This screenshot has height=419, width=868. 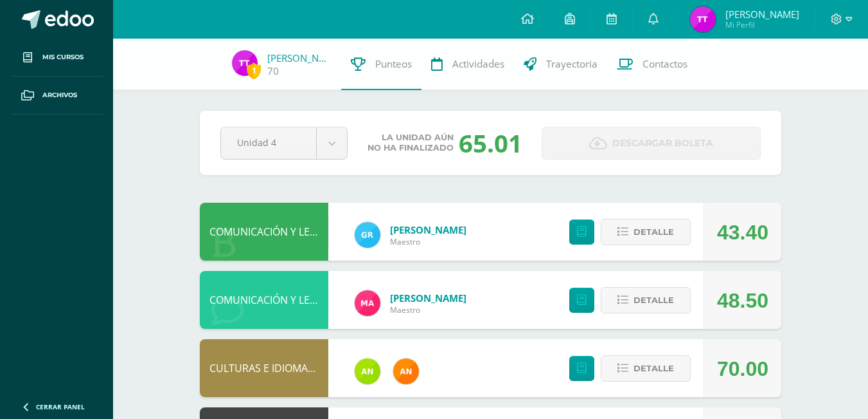 I want to click on img: fc6731ddebfef4a76f049f6e852e62c4.png, so click(x=406, y=371).